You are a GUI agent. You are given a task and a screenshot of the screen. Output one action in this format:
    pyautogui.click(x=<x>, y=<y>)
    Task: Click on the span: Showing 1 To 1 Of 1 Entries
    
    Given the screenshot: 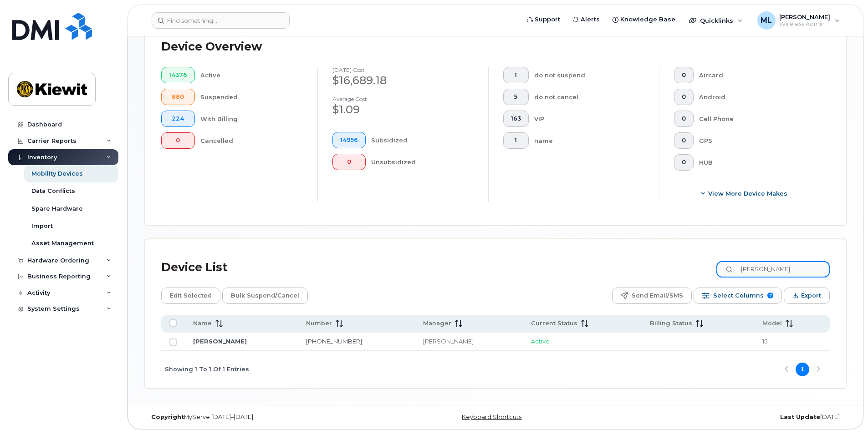 What is the action you would take?
    pyautogui.click(x=207, y=370)
    